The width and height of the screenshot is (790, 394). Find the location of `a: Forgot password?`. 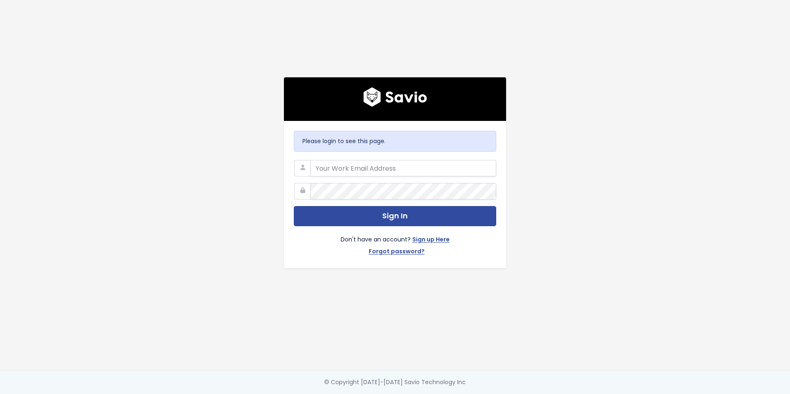

a: Forgot password? is located at coordinates (397, 252).